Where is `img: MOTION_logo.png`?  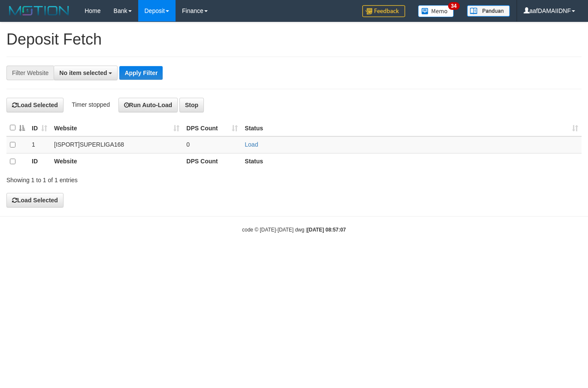
img: MOTION_logo.png is located at coordinates (39, 11).